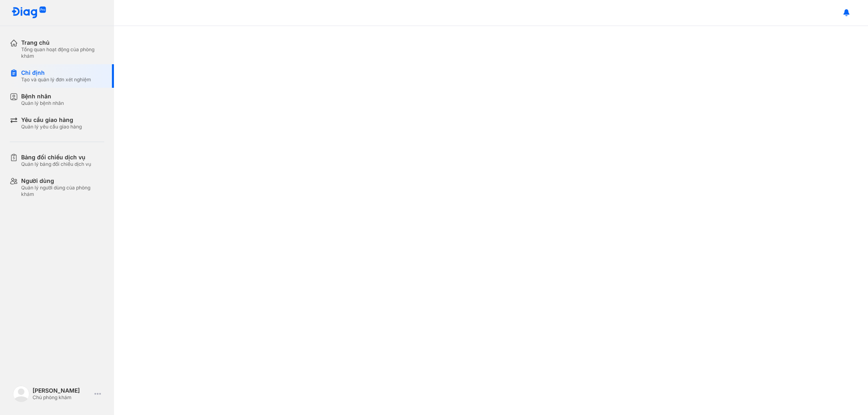  Describe the element at coordinates (51, 127) in the screenshot. I see `div: Quản lý yêu cầu giao hàng` at that location.